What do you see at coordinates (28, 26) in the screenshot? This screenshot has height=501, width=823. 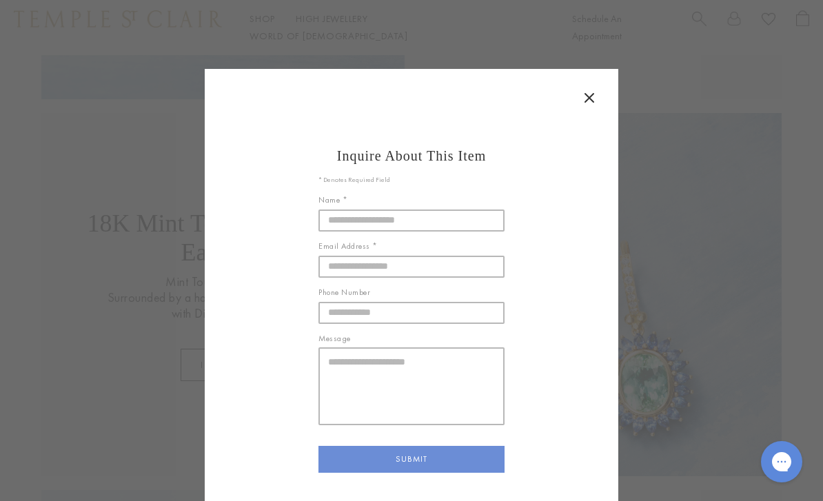 I see `button: Gorgias live chat` at bounding box center [28, 26].